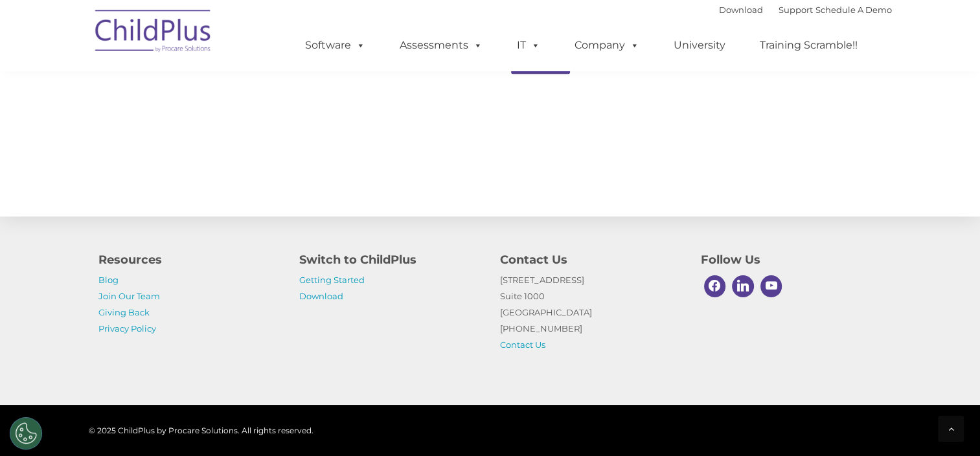  I want to click on span: Last name, so click(199, 90).